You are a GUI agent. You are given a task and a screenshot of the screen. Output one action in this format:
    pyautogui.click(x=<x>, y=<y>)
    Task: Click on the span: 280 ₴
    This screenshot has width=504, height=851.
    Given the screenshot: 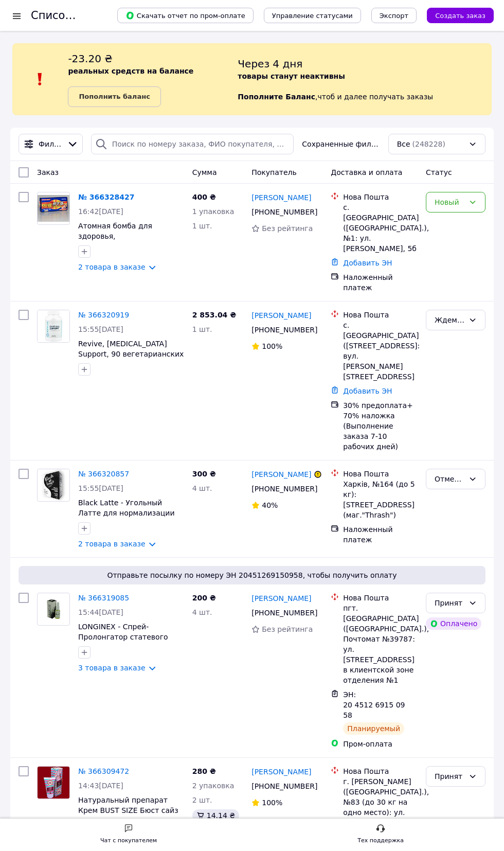 What is the action you would take?
    pyautogui.click(x=204, y=771)
    